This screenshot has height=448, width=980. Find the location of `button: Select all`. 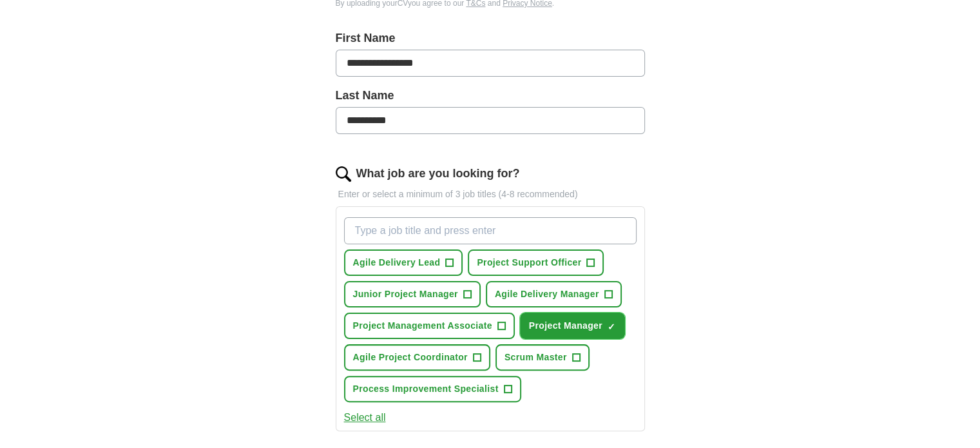

button: Select all is located at coordinates (365, 418).